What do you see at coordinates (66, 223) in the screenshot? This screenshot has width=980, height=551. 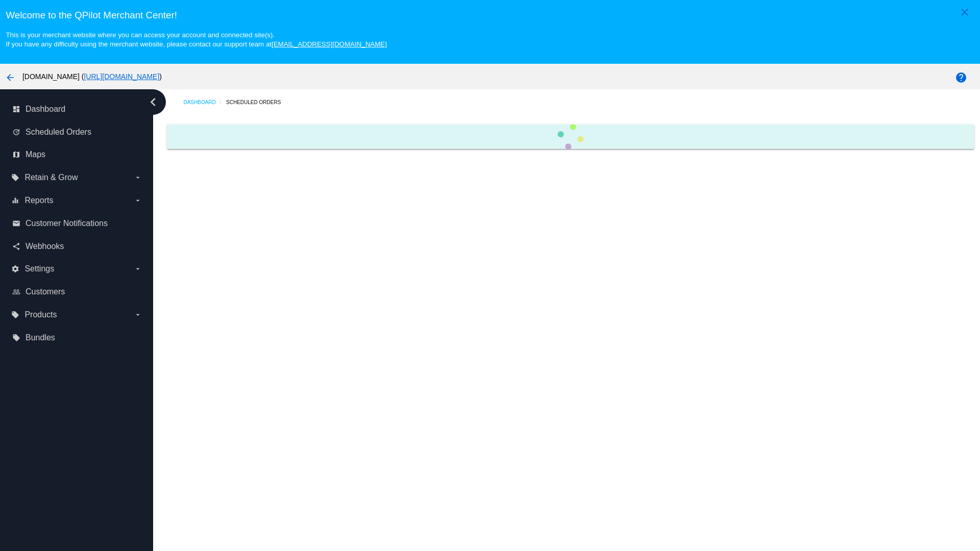 I see `span: Customer Notifications` at bounding box center [66, 223].